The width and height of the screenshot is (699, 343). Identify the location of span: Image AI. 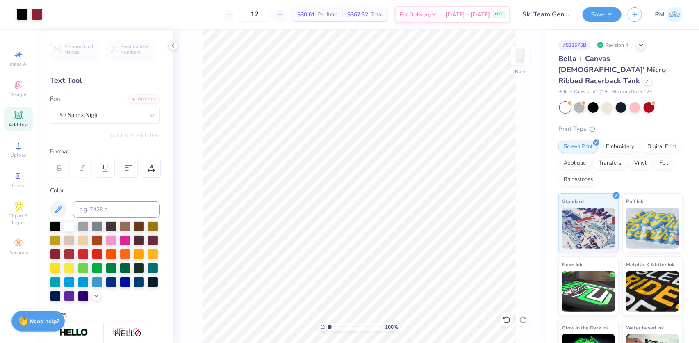
(18, 64).